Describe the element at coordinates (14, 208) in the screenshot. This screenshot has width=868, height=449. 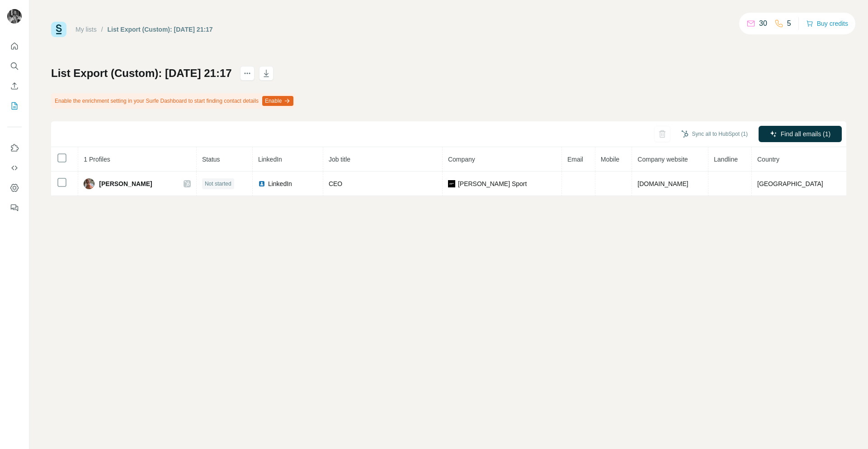
I see `button: Feedback` at that location.